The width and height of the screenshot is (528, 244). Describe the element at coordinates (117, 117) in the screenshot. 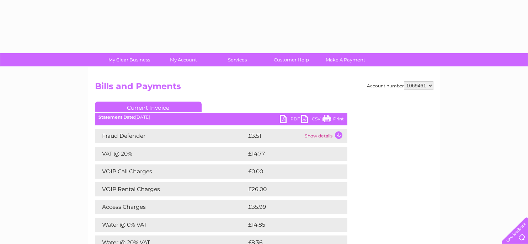

I see `b: Statement Date:` at that location.